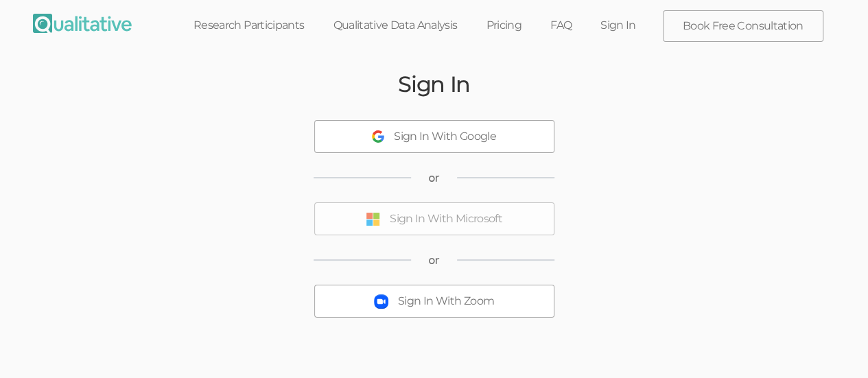  I want to click on a: Book Free Consultation, so click(743, 26).